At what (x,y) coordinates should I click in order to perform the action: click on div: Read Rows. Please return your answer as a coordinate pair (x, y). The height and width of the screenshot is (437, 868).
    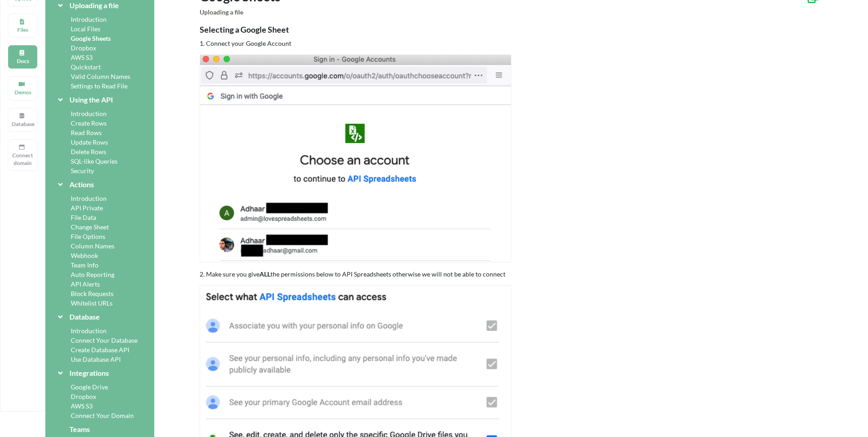
    Looking at the image, I should click on (100, 132).